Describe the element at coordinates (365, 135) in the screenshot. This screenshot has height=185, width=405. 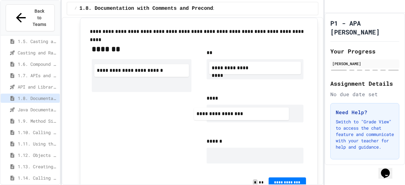
I see `p: Switch to "Grade View" to access the chat feature and communicate with your teacher for help and ...` at that location.